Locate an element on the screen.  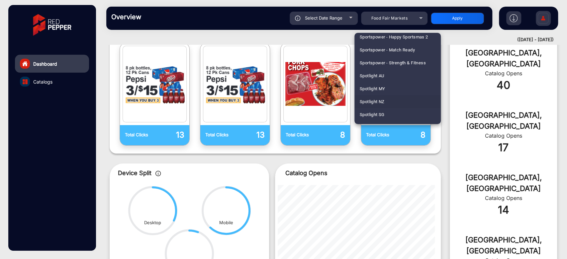
span: Sportspower - Happy Sportsmas 2 is located at coordinates (394, 37).